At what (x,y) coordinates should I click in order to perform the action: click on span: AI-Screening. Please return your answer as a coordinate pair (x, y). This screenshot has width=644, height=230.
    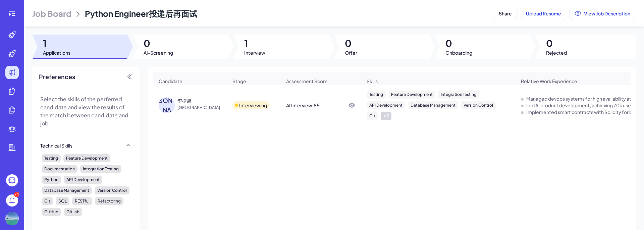
    Looking at the image, I should click on (158, 53).